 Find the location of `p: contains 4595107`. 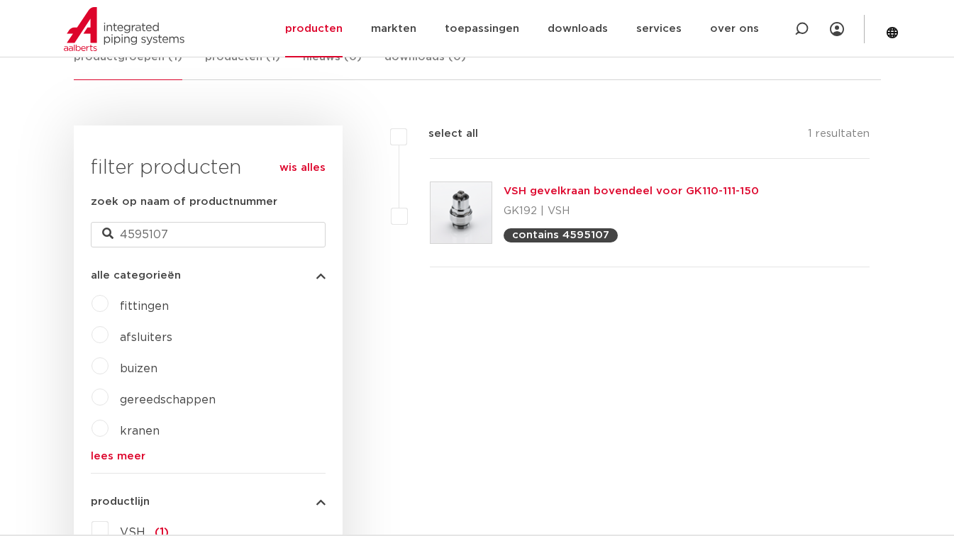

p: contains 4595107 is located at coordinates (560, 235).